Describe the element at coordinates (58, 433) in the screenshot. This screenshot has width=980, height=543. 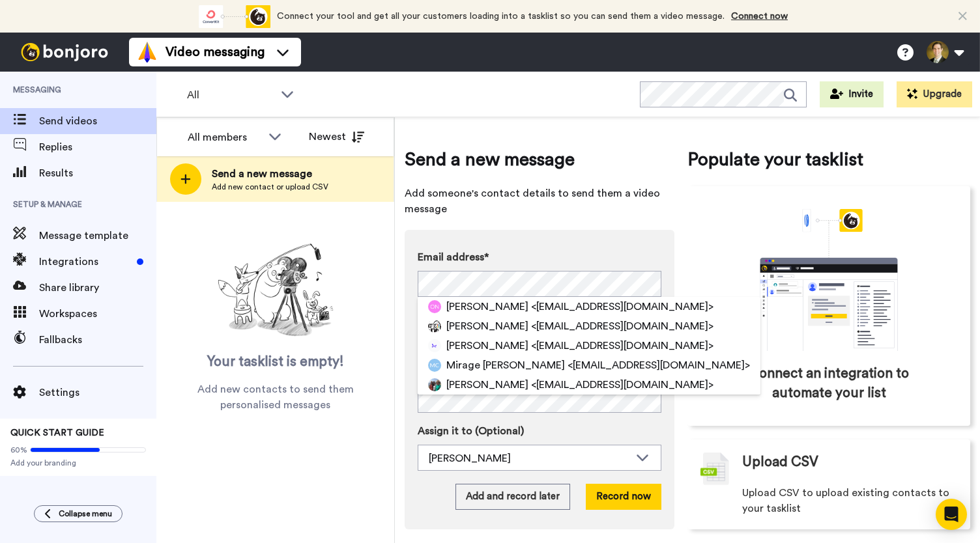
I see `span: QUICK START GUIDE` at that location.